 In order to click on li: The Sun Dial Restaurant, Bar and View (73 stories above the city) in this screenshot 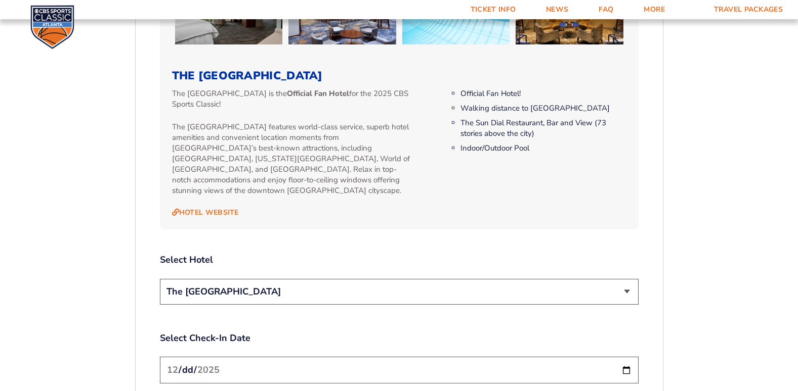, I will do `click(543, 128)`.